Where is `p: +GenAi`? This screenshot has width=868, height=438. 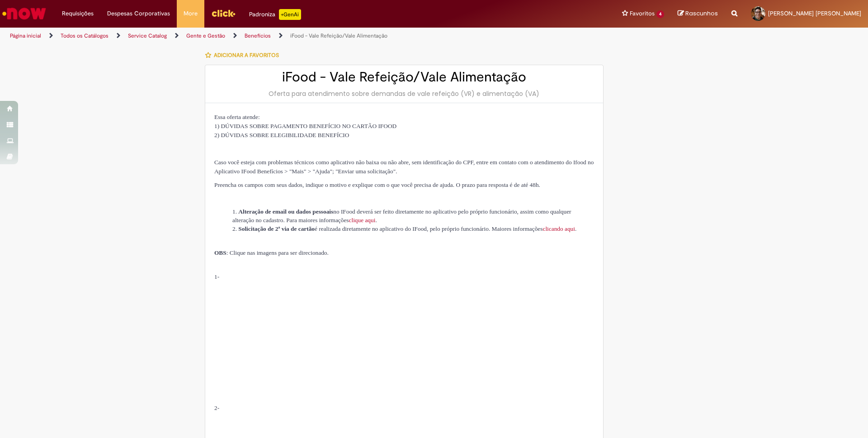
p: +GenAi is located at coordinates (289, 14).